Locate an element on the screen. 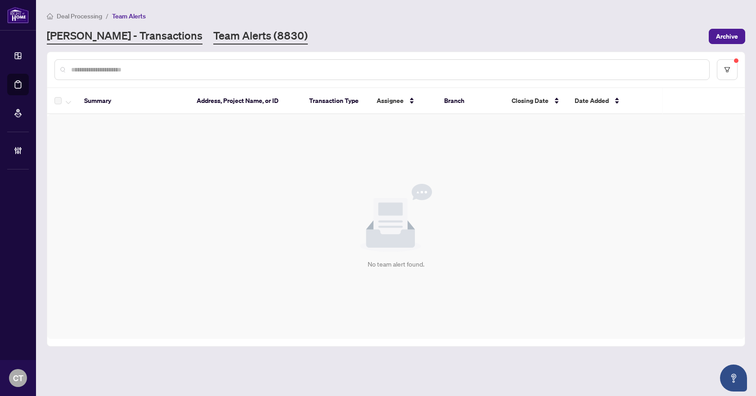 This screenshot has height=396, width=756. span: home is located at coordinates (50, 16).